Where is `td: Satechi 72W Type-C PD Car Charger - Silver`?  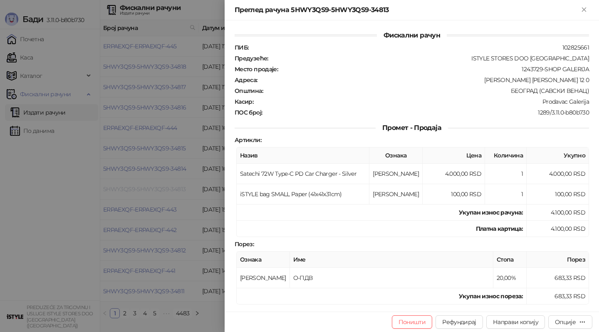
td: Satechi 72W Type-C PD Car Charger - Silver is located at coordinates (303, 173).